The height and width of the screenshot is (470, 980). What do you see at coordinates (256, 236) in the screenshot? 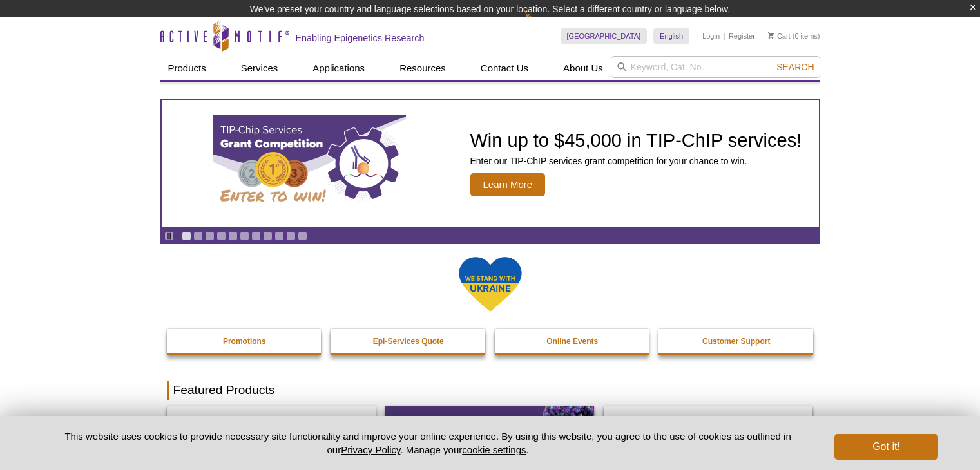
I see `a: Go to slide 7` at bounding box center [256, 236].